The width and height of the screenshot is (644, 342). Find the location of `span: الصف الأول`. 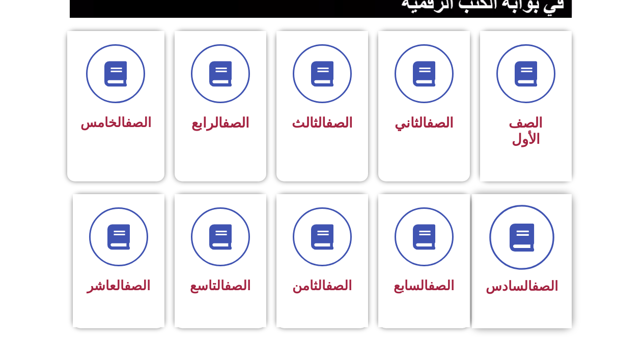

span: الصف الأول is located at coordinates (525, 131).